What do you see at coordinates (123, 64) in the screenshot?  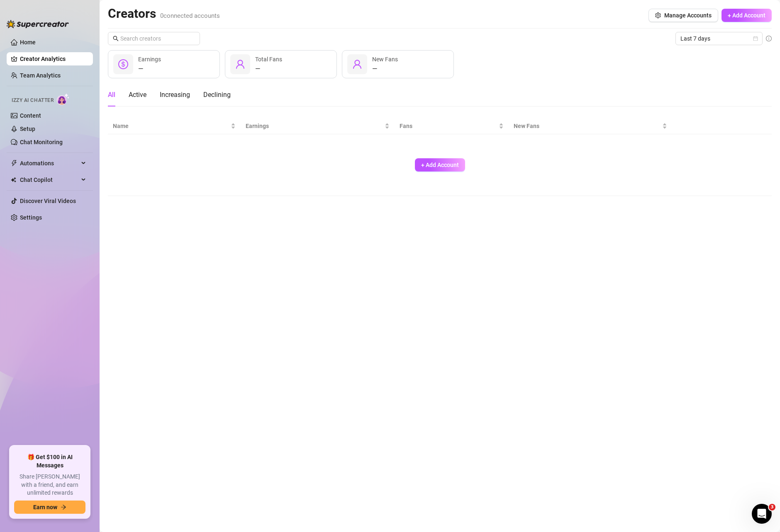 I see `span: dollar-circle` at bounding box center [123, 64].